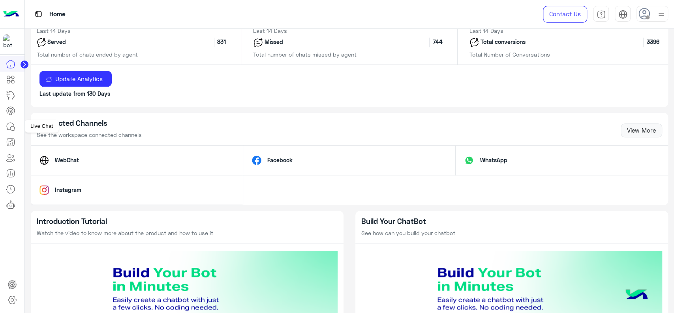 The height and width of the screenshot is (313, 674). Describe the element at coordinates (41, 126) in the screenshot. I see `div: Live Chat` at that location.